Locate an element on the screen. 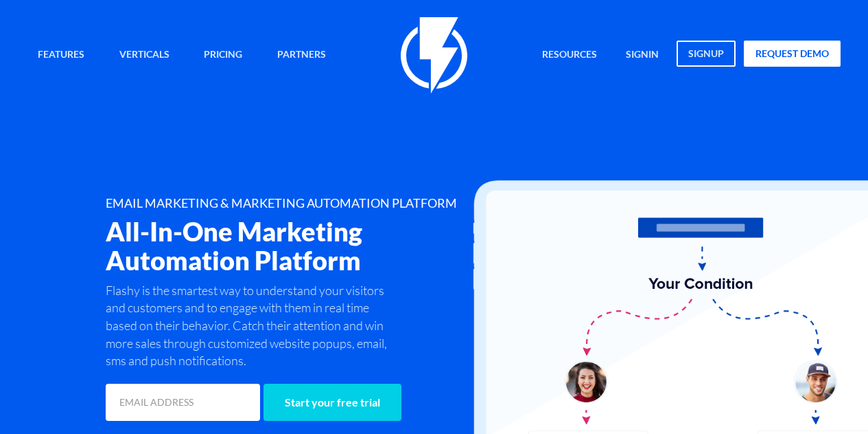  a: Resources is located at coordinates (570, 55).